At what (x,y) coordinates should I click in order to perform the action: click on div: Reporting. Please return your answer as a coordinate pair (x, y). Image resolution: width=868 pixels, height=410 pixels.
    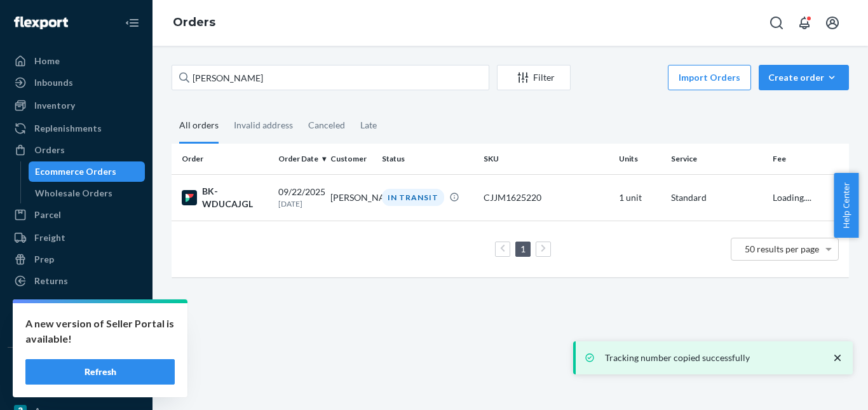
    Looking at the image, I should click on (55, 304).